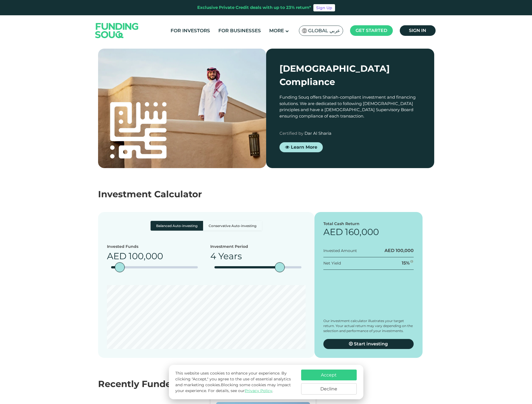 The width and height of the screenshot is (532, 404). Describe the element at coordinates (350, 106) in the screenshot. I see `div: Funding Souq offers Shariah-compliant investment and financing solutions. We are dedicated to fol...` at that location.